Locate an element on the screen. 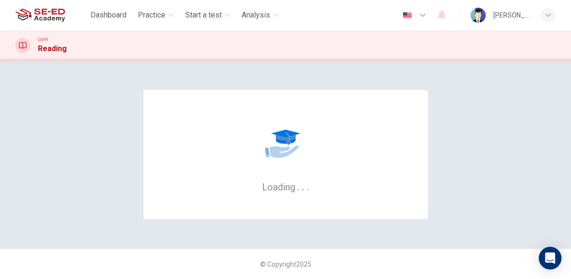 This screenshot has height=279, width=571. span: Analysis is located at coordinates (256, 15).